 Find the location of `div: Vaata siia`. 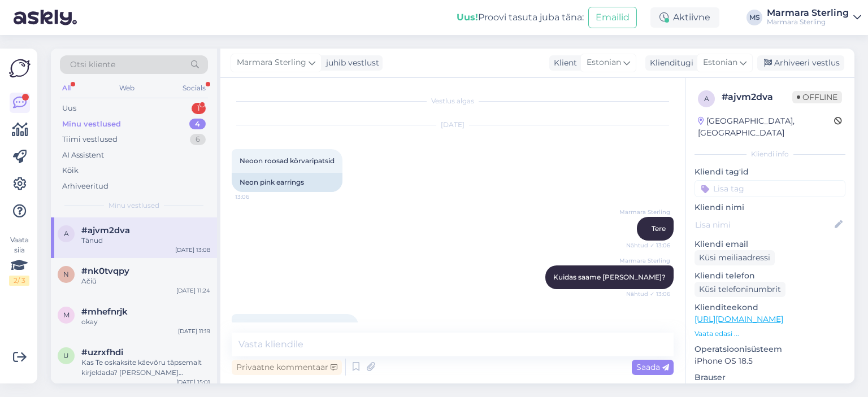

div: Vaata siia is located at coordinates (20, 260).